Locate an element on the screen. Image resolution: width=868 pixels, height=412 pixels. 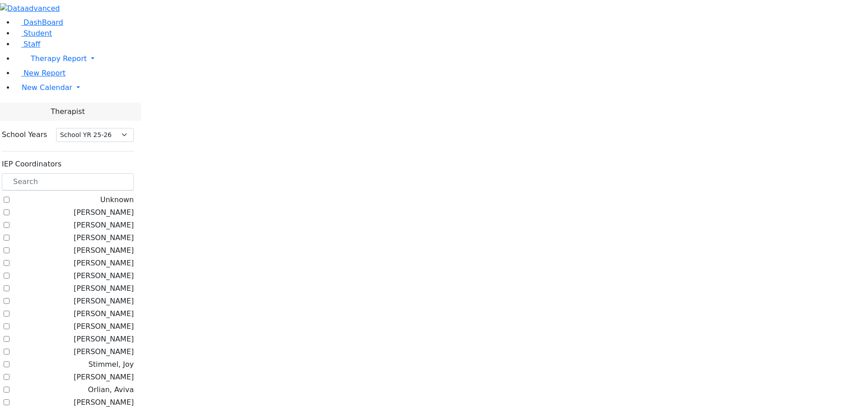
a: Staff is located at coordinates (27, 44).